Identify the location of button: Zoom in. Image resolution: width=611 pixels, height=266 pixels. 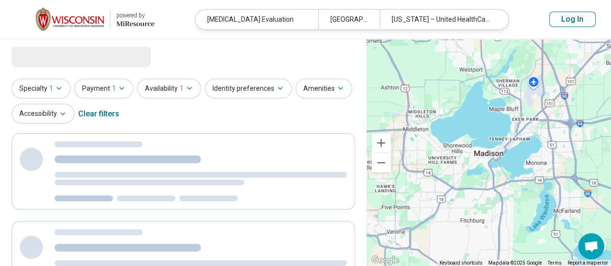
(381, 143).